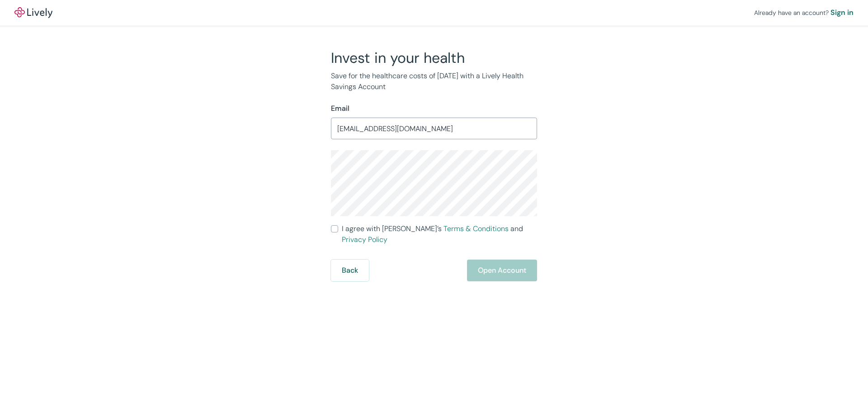 The height and width of the screenshot is (412, 868). I want to click on div: Already have an account?, so click(804, 12).